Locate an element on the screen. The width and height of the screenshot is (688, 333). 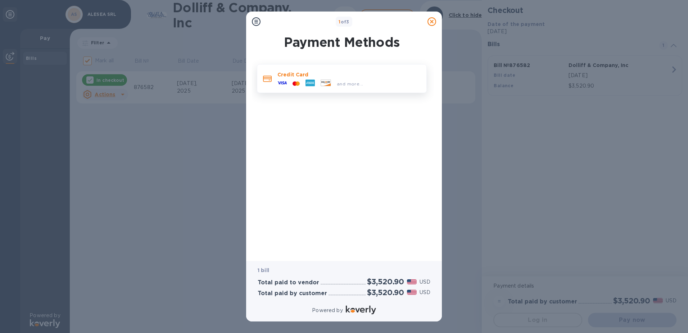
span: 1 is located at coordinates (340, 22).